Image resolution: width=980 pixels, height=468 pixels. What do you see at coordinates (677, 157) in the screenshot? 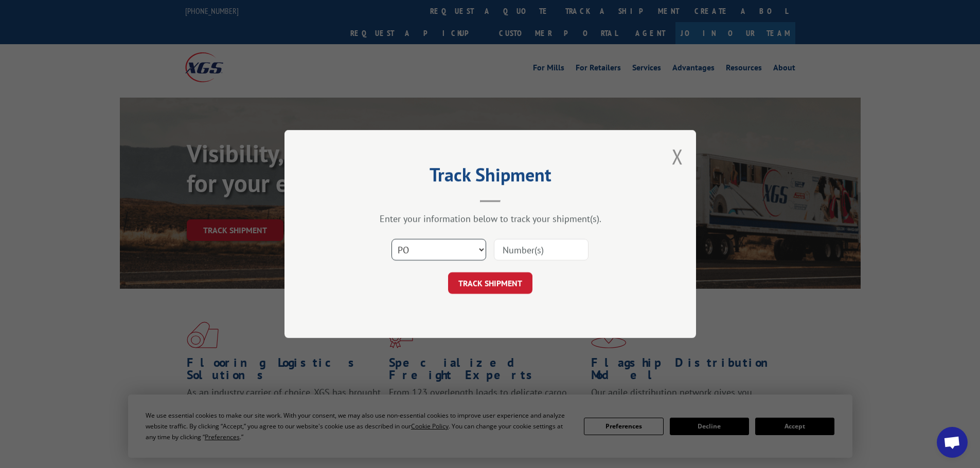
I see `button: Close modal` at bounding box center [677, 157].